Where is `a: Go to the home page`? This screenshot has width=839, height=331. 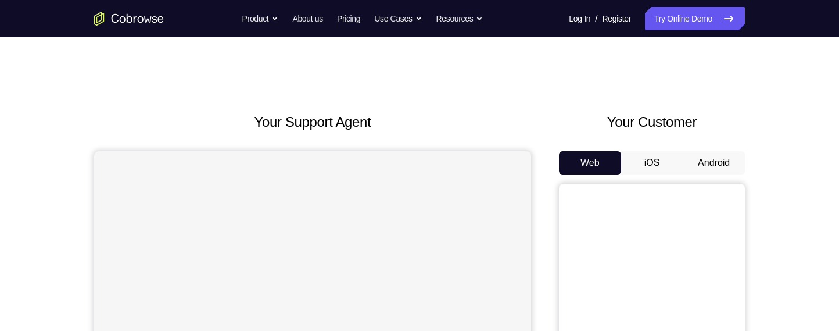
a: Go to the home page is located at coordinates (129, 19).